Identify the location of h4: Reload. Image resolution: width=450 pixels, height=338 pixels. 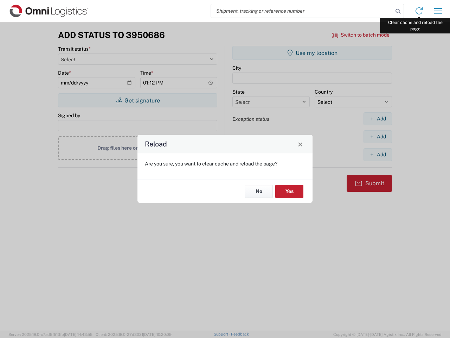
(156, 144).